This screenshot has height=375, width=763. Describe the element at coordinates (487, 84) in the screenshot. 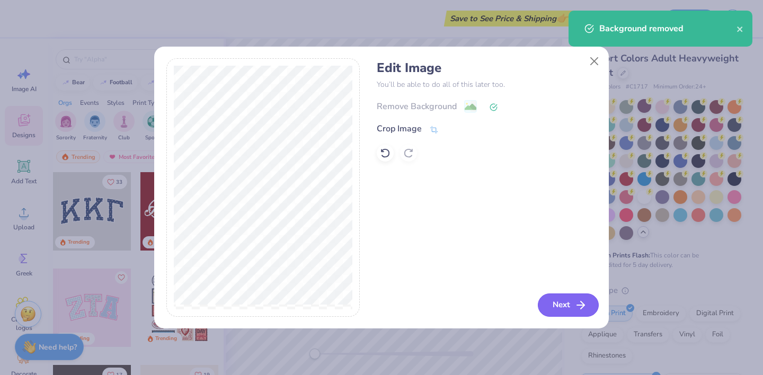

I see `p: You’ll be able to do all of this later too.` at that location.